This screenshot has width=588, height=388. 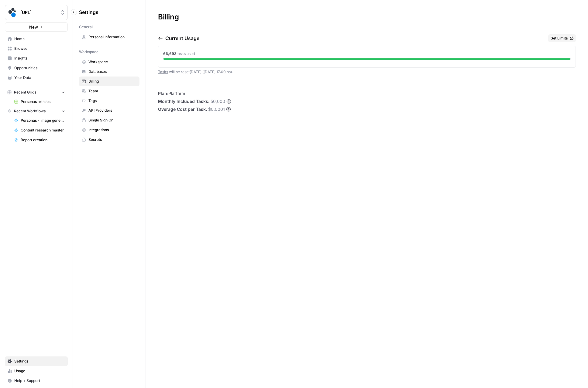 What do you see at coordinates (39, 59) in the screenshot?
I see `span: Insights` at bounding box center [39, 59].